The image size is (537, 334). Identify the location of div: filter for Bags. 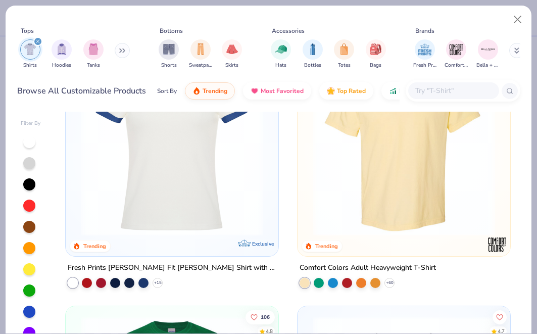
(376, 54).